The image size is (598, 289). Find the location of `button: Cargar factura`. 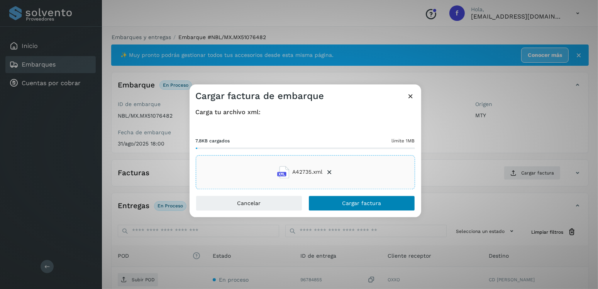

button: Cargar factura is located at coordinates (362, 203).